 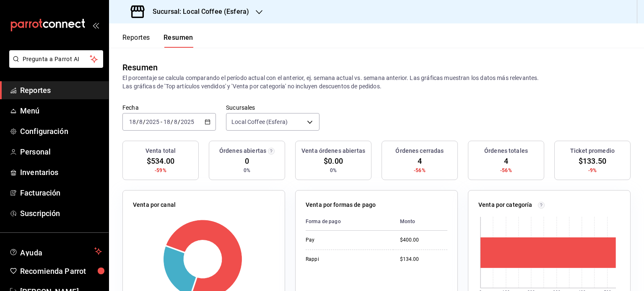 What do you see at coordinates (333, 151) in the screenshot?
I see `h3: Venta órdenes abiertas` at bounding box center [333, 151].